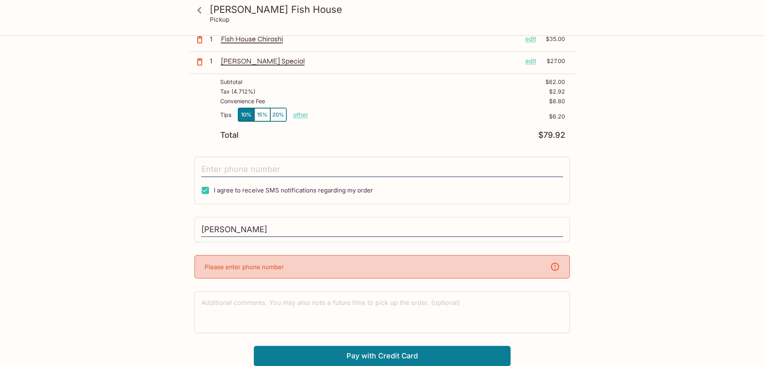 Image resolution: width=764 pixels, height=366 pixels. Describe the element at coordinates (301, 114) in the screenshot. I see `p: other` at that location.